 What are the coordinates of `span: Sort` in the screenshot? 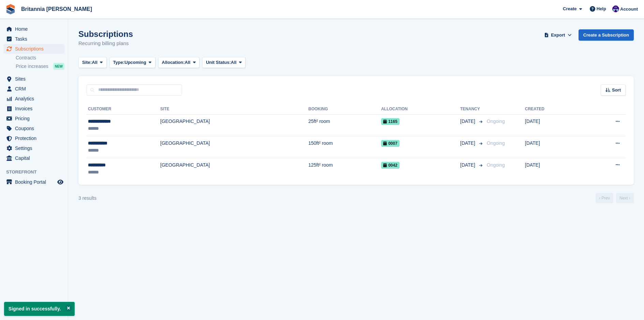 It's located at (616, 90).